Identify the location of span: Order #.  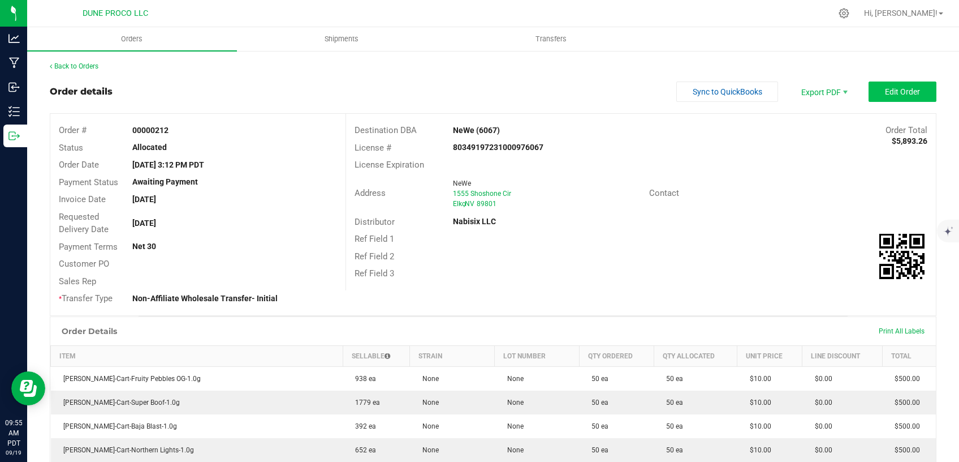
(72, 130).